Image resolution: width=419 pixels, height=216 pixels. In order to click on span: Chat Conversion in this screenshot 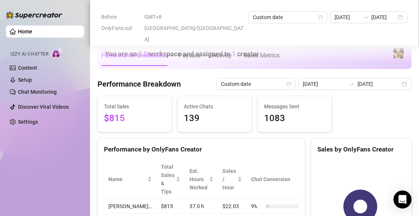, I will do `click(275, 179)`.